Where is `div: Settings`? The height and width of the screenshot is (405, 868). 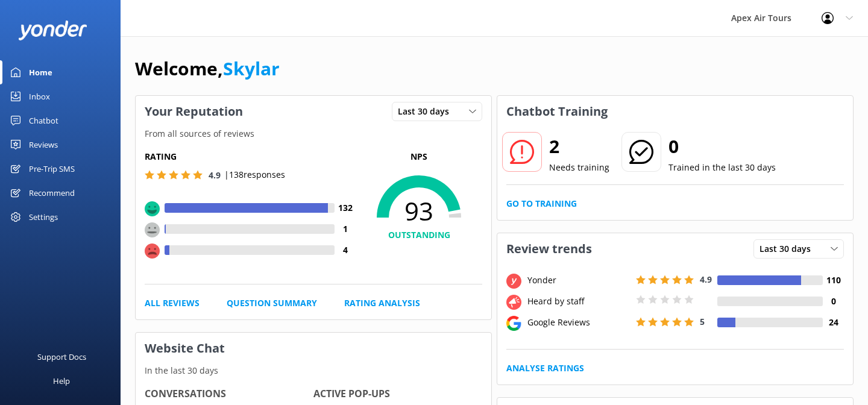 div: Settings is located at coordinates (44, 216).